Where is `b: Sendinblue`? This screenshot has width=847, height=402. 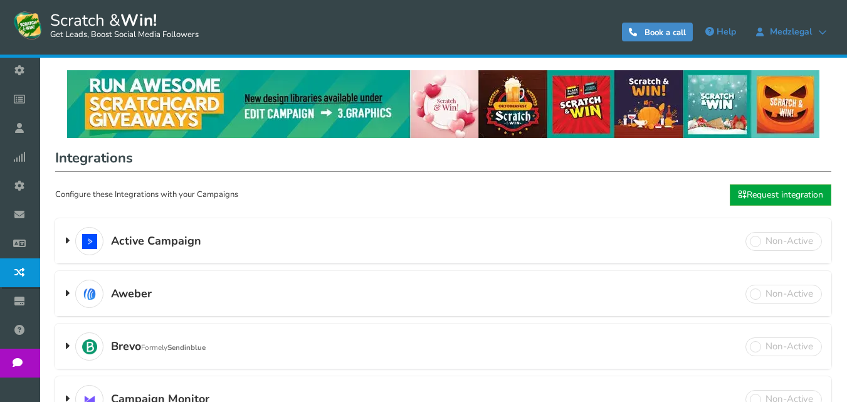
b: Sendinblue is located at coordinates (186, 347).